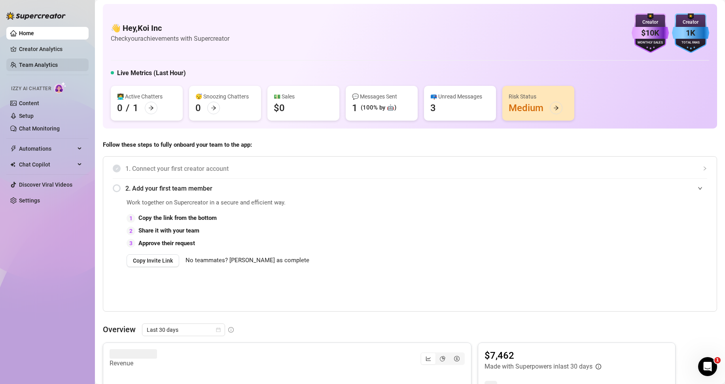 The width and height of the screenshot is (725, 384). Describe the element at coordinates (443, 359) in the screenshot. I see `div: segmented control` at that location.